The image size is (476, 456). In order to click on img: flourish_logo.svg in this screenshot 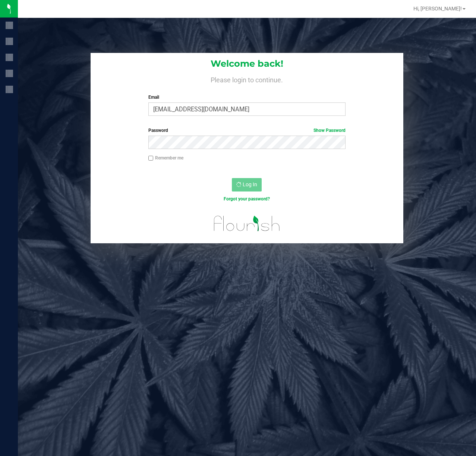, I will do `click(247, 224)`.